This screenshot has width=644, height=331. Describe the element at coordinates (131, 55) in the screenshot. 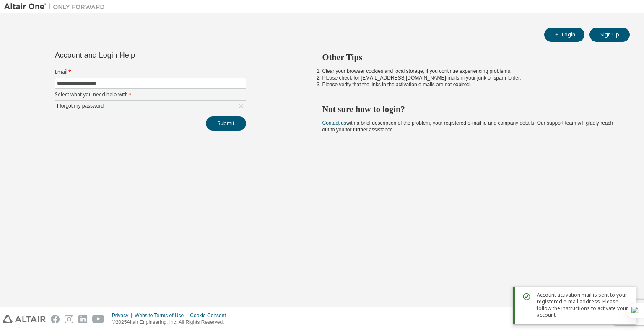

I see `div: Account and Login Help` at that location.